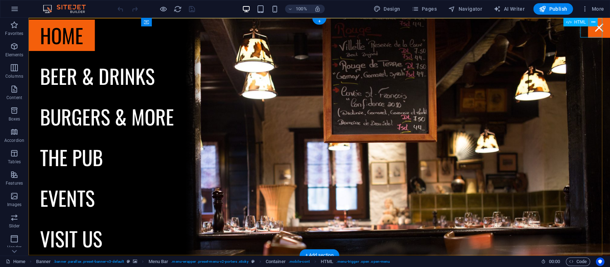 The height and width of the screenshot is (267, 610). Describe the element at coordinates (387, 9) in the screenshot. I see `button: Design` at that location.